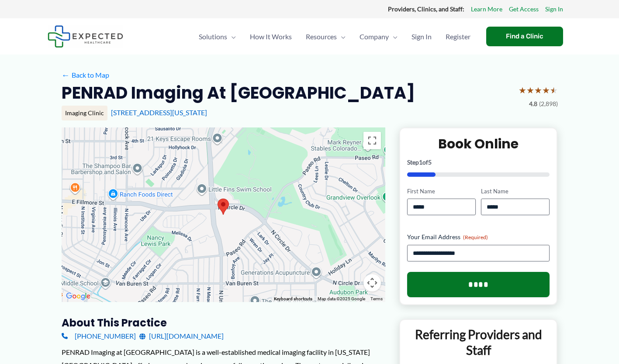 The width and height of the screenshot is (619, 364). Describe the element at coordinates (78, 297) in the screenshot. I see `a: Open this area in Google Maps (opens a new window)` at that location.